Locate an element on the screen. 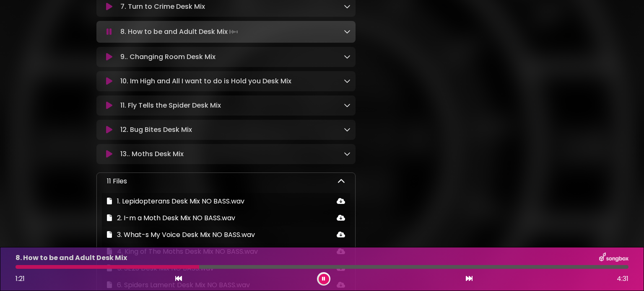  p: 13.. Moths Desk Mix is located at coordinates (152, 154).